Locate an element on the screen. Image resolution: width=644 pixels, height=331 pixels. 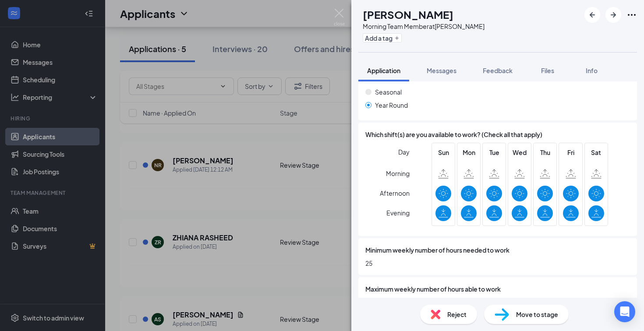
button: ArrowRight is located at coordinates (613, 15).